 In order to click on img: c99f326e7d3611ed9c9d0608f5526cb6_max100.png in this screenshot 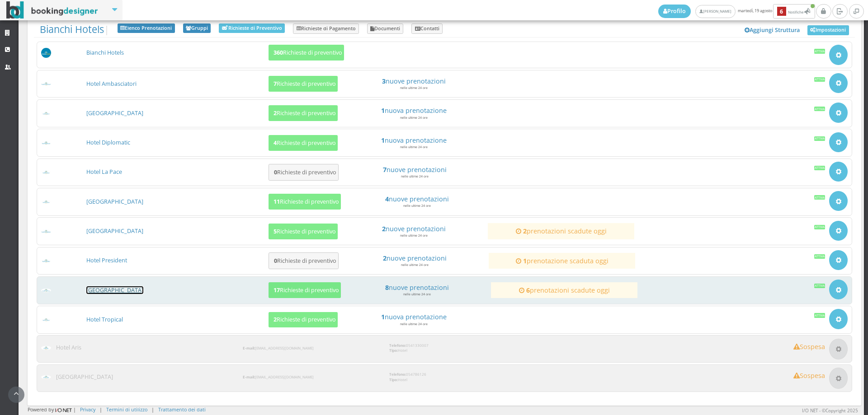, I will do `click(46, 202)`.